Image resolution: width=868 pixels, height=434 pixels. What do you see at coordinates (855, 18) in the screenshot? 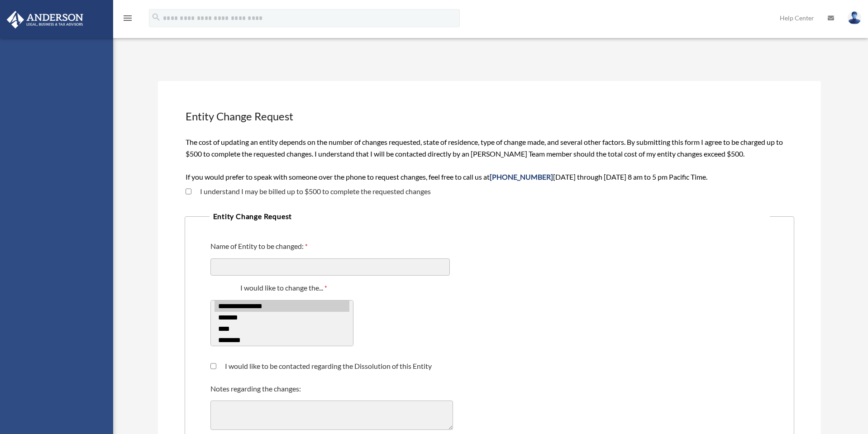
I see `img: User Pic` at bounding box center [855, 18].